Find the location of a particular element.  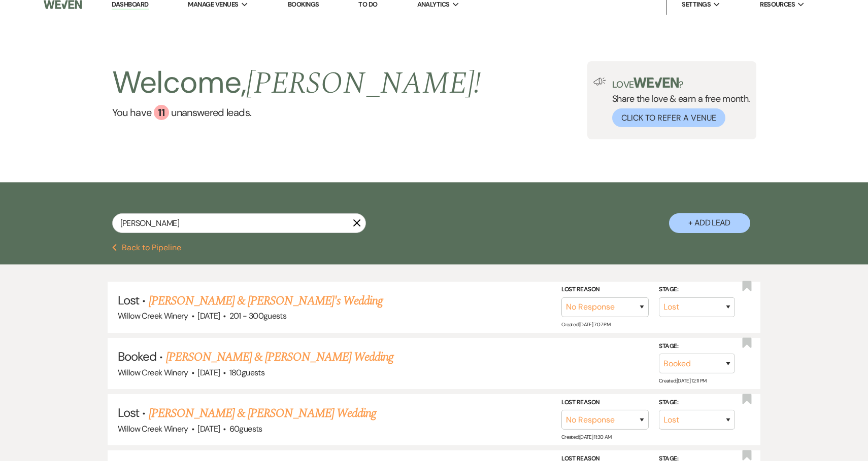

div: Share the love & earn a free month. is located at coordinates (678, 103).